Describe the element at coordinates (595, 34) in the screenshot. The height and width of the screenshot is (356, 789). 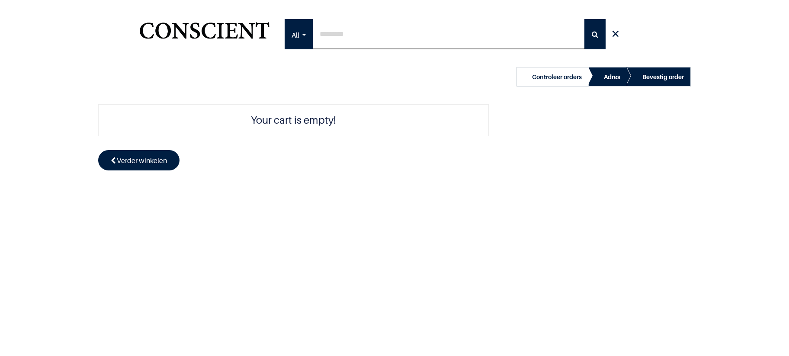
I see `button: Zoek` at that location.